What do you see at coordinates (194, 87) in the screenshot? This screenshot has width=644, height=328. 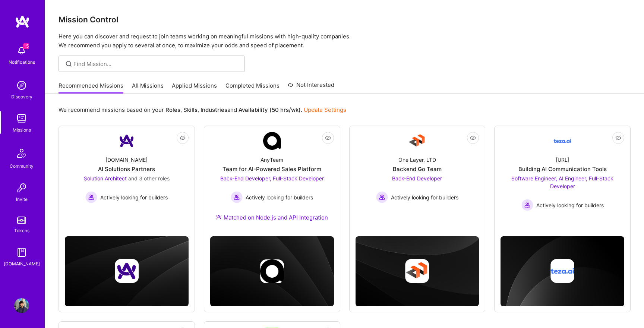 I see `a: Applied Missions` at bounding box center [194, 87].